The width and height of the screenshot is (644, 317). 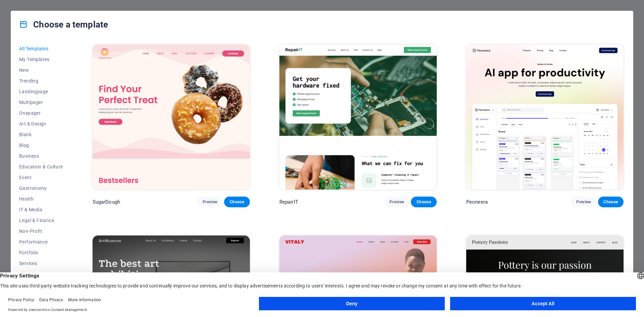 What do you see at coordinates (41, 81) in the screenshot?
I see `span: Trending` at bounding box center [41, 81].